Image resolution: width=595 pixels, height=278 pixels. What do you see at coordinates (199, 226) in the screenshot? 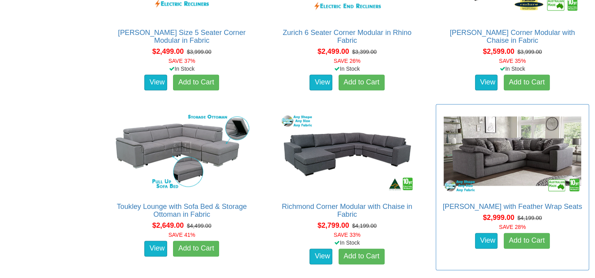
I see `del: $4,499.00` at bounding box center [199, 226].